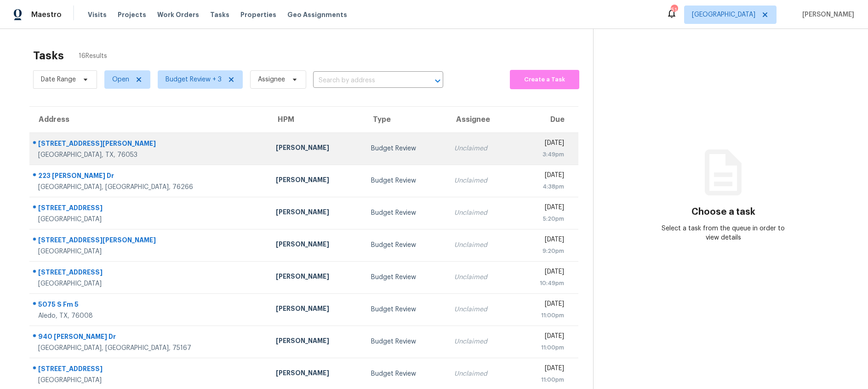 The width and height of the screenshot is (868, 389). I want to click on div: 10:49pm, so click(542, 283).